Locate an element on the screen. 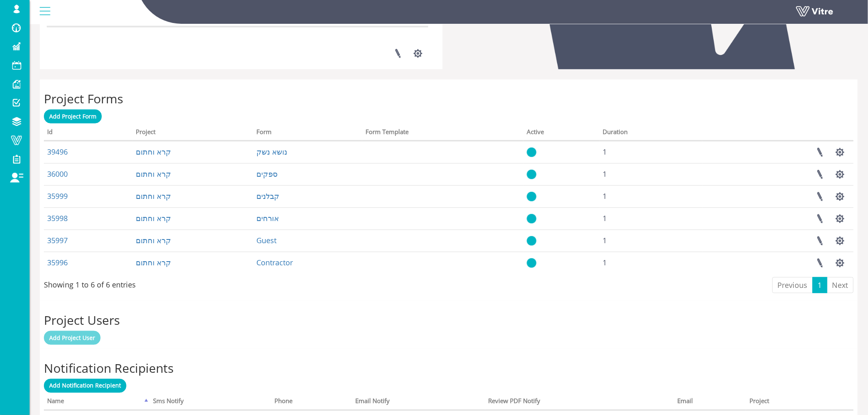 This screenshot has height=415, width=868. span: Add Project User is located at coordinates (72, 338).